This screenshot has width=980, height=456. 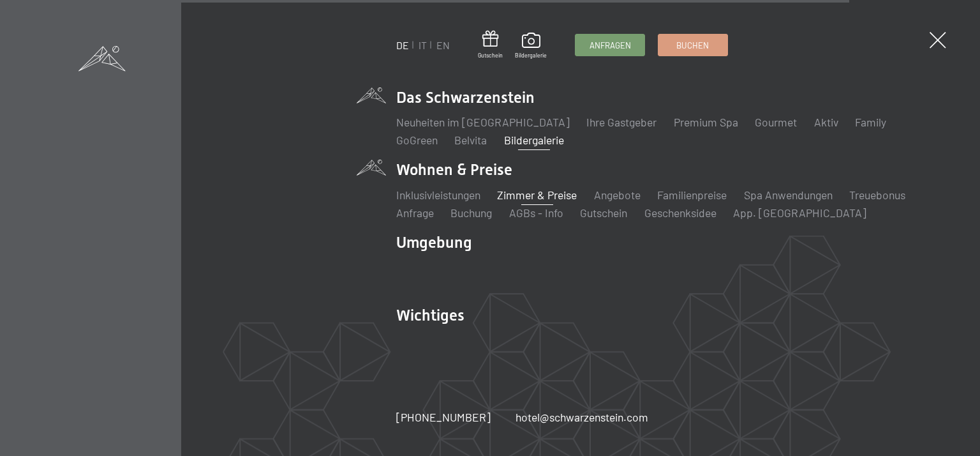 What do you see at coordinates (536, 213) in the screenshot?
I see `a: AGBs - Info` at bounding box center [536, 213].